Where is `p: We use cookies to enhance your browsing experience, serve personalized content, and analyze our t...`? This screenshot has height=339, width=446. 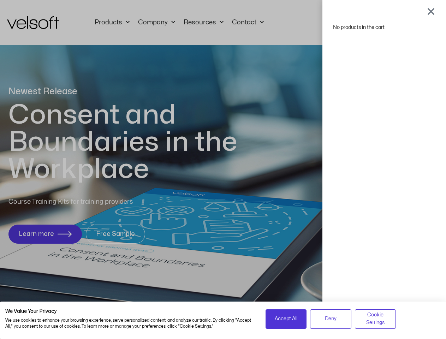
p: We use cookies to enhance your browsing experience, serve personalized content, and analyze our t... is located at coordinates (130, 323).